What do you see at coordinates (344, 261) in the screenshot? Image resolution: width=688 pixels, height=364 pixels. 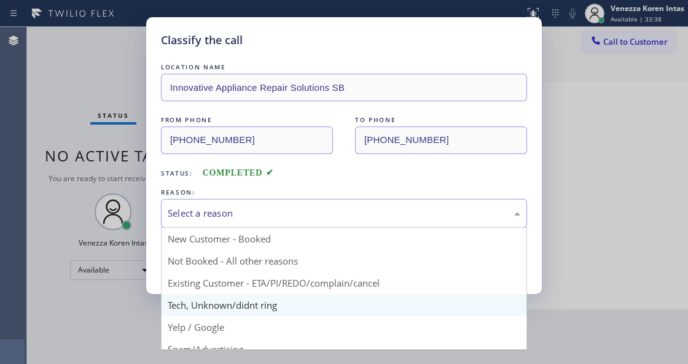 I see `div: Not Booked - All other reasons` at bounding box center [344, 261].